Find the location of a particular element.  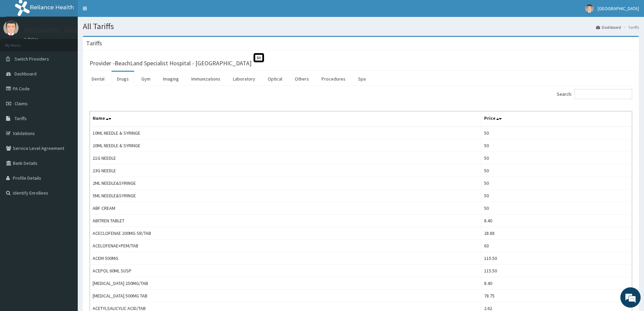

a: Optical is located at coordinates (275, 79).